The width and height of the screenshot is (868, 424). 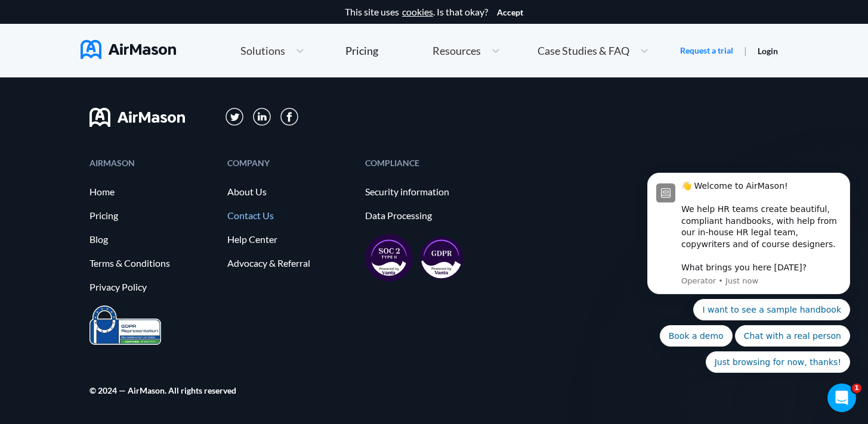 I want to click on button: Quick reply: Book a demo, so click(x=67, y=174).